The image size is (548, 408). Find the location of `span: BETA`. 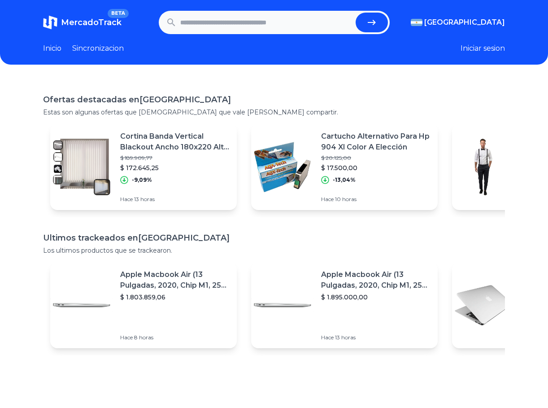

span: BETA is located at coordinates (118, 13).